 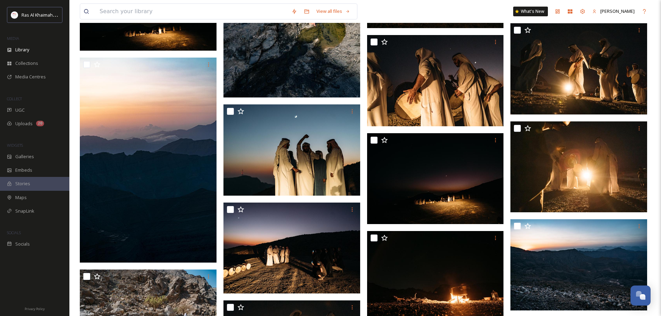 I want to click on span: Privacy Policy, so click(x=35, y=309).